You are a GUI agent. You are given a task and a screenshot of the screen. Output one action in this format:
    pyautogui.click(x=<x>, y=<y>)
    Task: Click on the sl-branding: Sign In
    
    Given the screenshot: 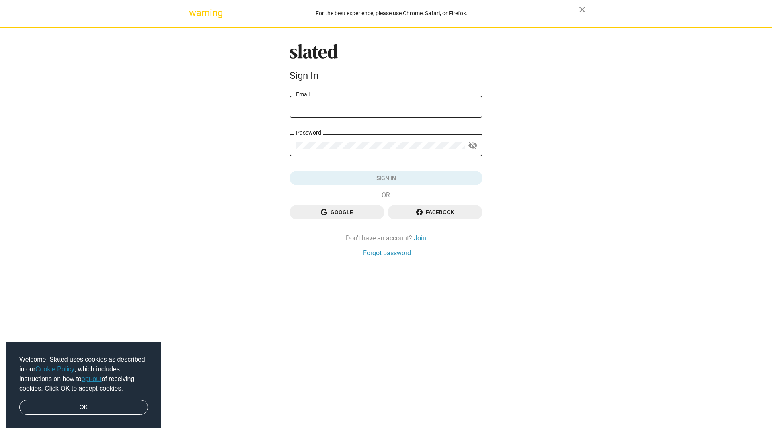 What is the action you would take?
    pyautogui.click(x=386, y=64)
    